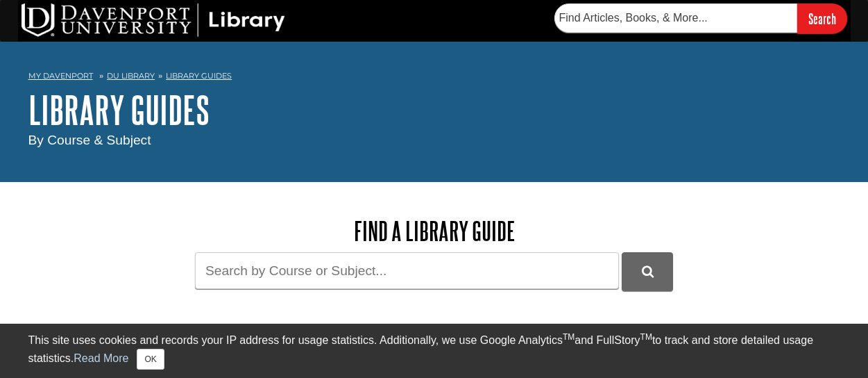  Describe the element at coordinates (434, 141) in the screenshot. I see `div: By Course & Subject` at that location.